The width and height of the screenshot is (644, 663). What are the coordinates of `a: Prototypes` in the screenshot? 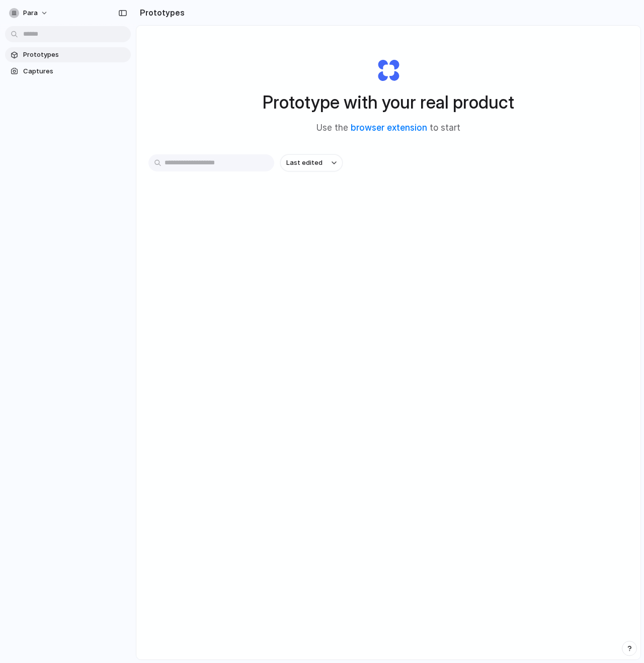 It's located at (68, 55).